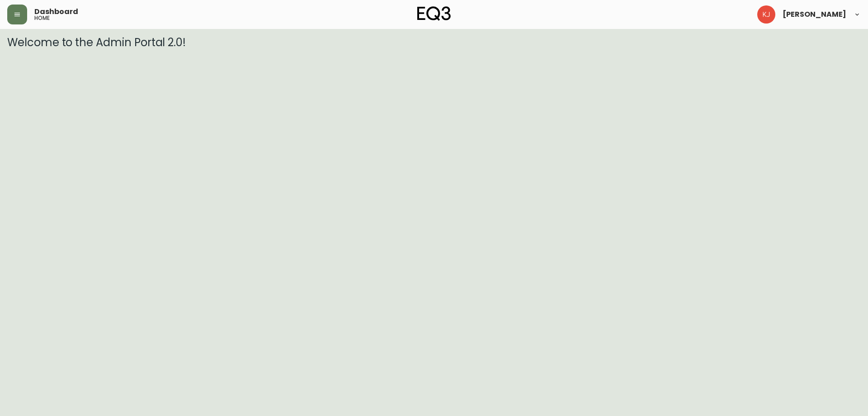  What do you see at coordinates (434, 42) in the screenshot?
I see `h3: Welcome to the Admin Portal 2.0!` at bounding box center [434, 42].